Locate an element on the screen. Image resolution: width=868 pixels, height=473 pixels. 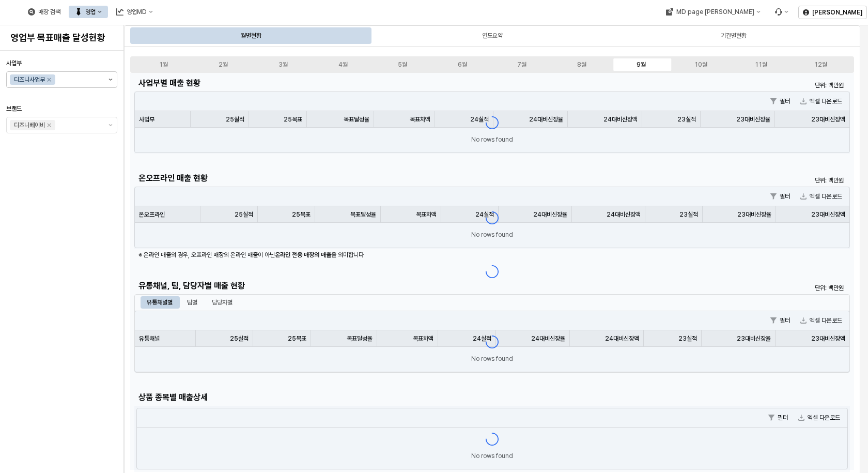
label: 11월 is located at coordinates (761, 64).